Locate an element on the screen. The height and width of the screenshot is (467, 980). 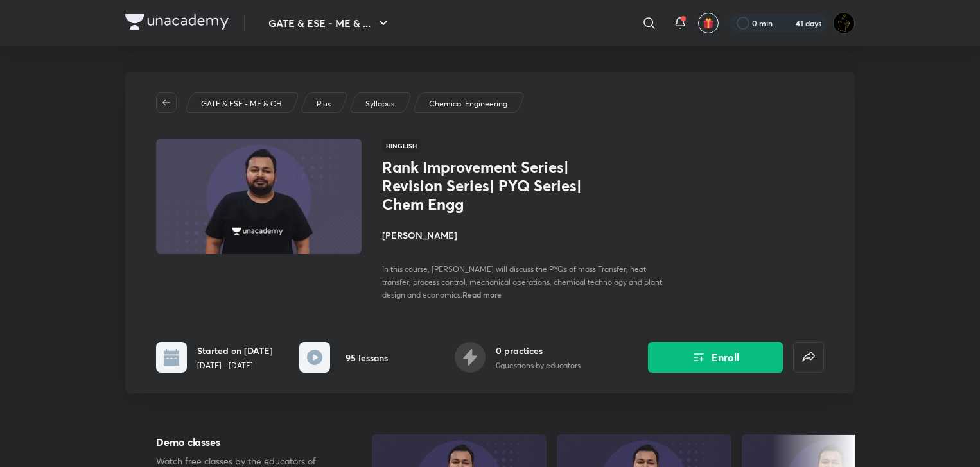
a: Chemical Engineering is located at coordinates (468, 104).